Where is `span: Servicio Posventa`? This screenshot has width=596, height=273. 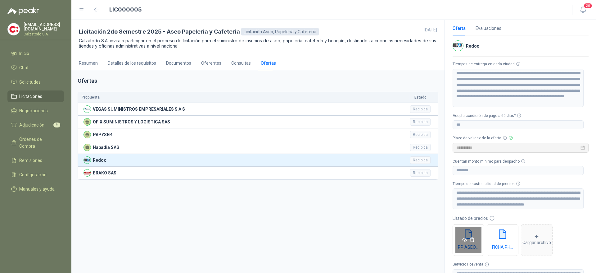 span: Servicio Posventa is located at coordinates (468, 264).